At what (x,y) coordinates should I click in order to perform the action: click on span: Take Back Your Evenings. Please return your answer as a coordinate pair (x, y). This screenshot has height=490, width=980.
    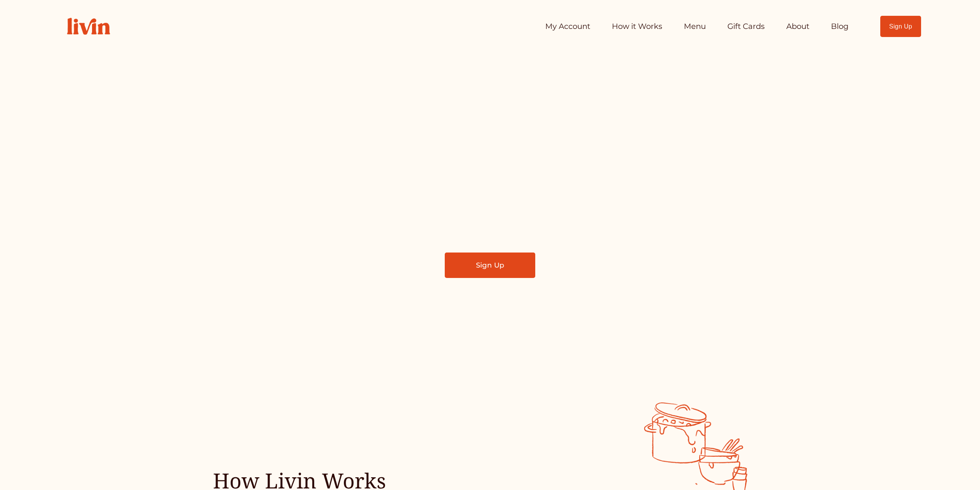
    Looking at the image, I should click on (490, 148).